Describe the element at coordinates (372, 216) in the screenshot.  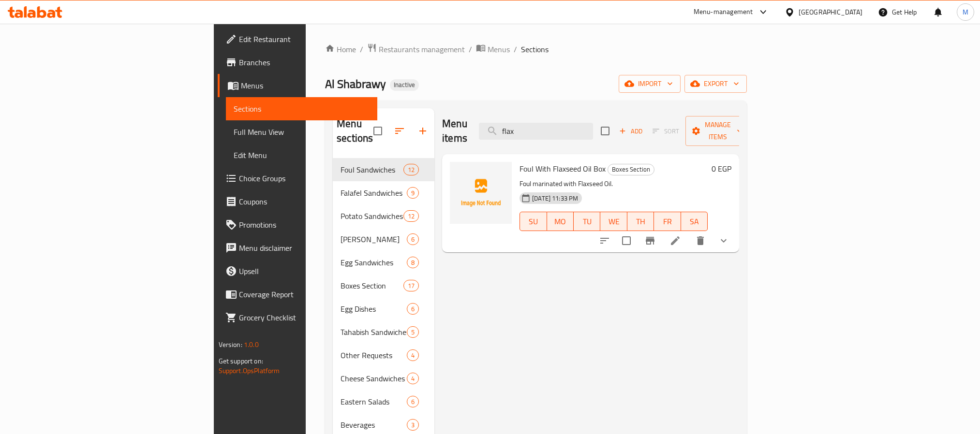
I see `span: Potato Sandwiches` at that location.